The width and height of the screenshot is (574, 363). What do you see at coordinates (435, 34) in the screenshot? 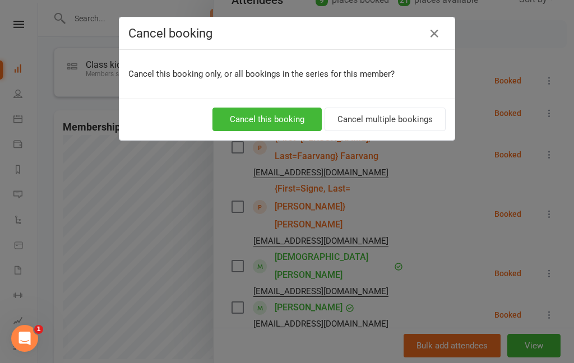
I see `button: Close` at bounding box center [435, 34].